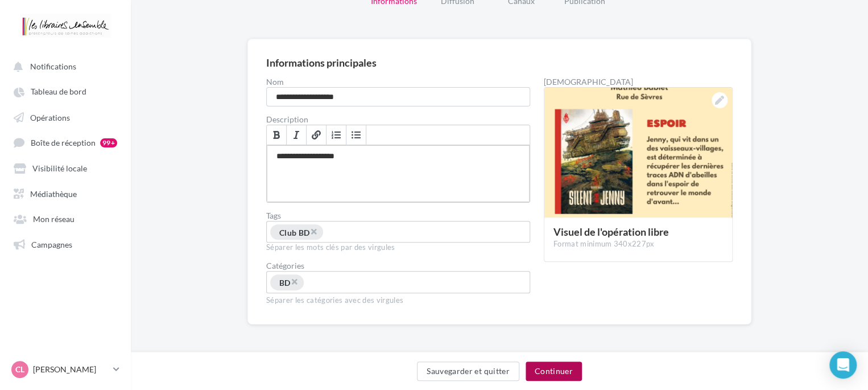 The height and width of the screenshot is (390, 868). Describe the element at coordinates (66, 243) in the screenshot. I see `a: Campagnes` at that location.